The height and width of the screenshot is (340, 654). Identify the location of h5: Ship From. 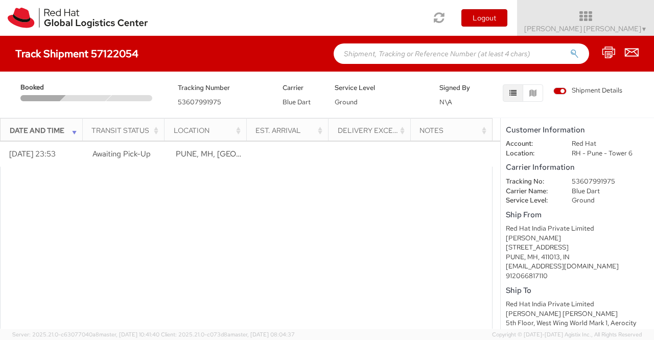
(578, 215).